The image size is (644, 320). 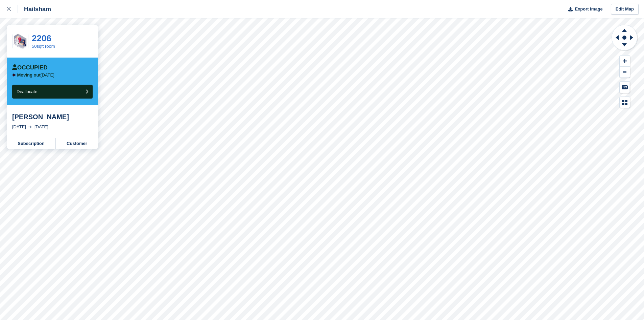 I want to click on a: Subscription, so click(x=31, y=143).